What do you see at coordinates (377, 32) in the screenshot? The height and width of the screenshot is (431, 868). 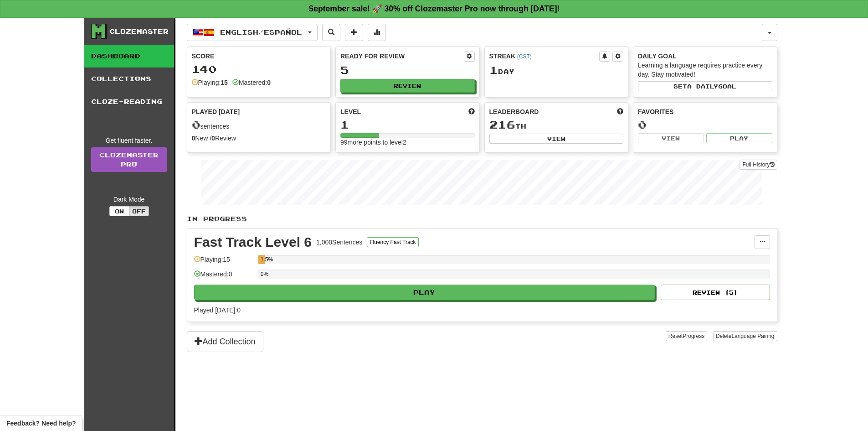 I see `button: More stats` at bounding box center [377, 32].